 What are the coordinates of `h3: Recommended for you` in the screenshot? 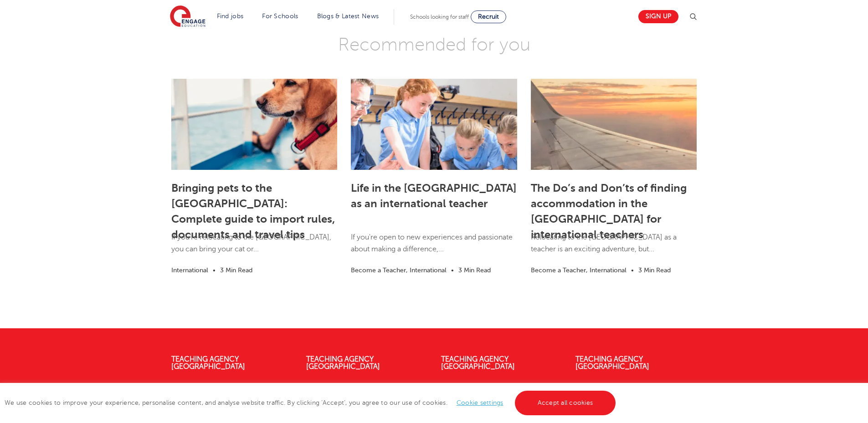 It's located at (434, 45).